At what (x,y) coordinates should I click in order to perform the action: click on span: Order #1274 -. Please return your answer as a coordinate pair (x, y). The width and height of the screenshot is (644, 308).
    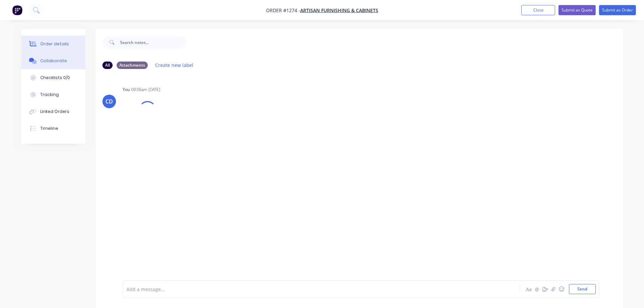
    Looking at the image, I should click on (283, 10).